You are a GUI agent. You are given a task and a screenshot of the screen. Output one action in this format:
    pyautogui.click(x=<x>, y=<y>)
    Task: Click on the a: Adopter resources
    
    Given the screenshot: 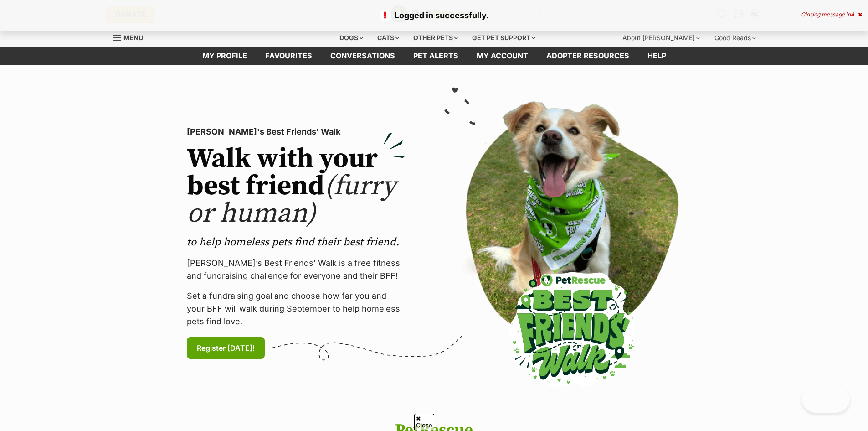 What is the action you would take?
    pyautogui.click(x=588, y=55)
    